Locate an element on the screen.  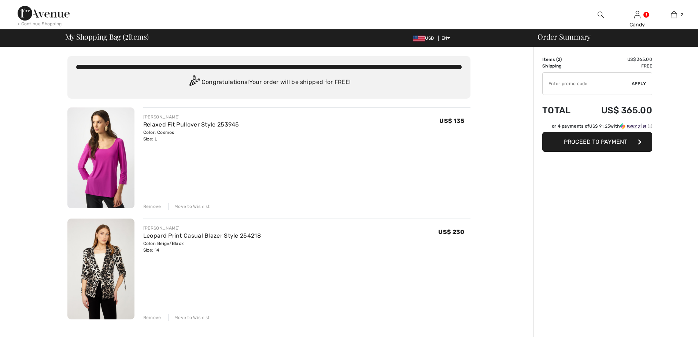
div: Candy is located at coordinates (638, 25).